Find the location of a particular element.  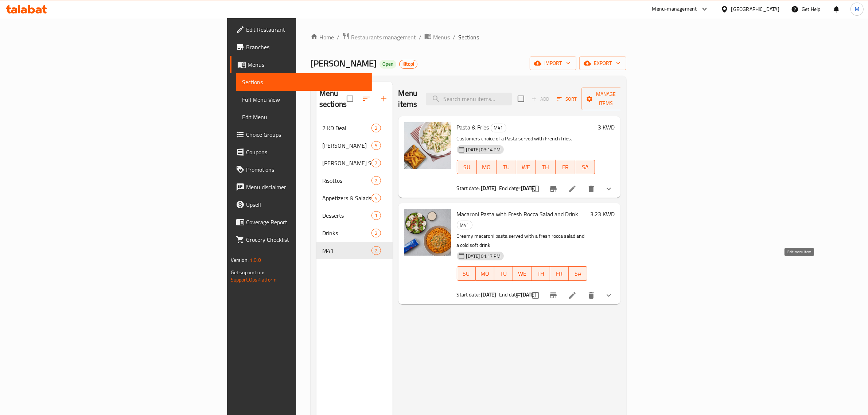

span: import is located at coordinates (553, 63).